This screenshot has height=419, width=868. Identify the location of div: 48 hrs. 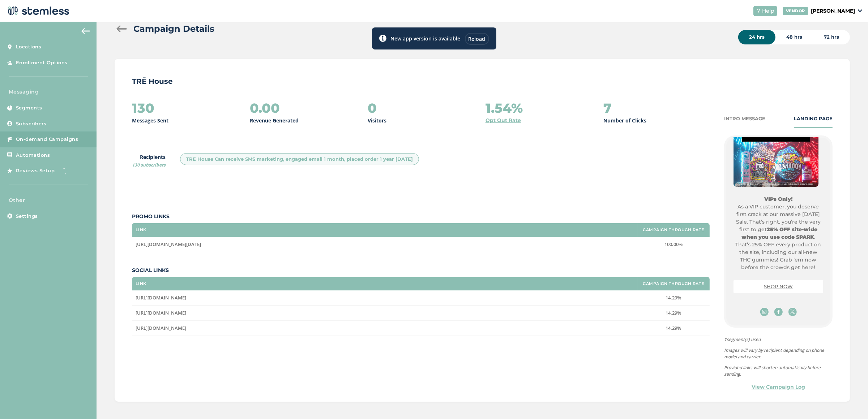
(794, 37).